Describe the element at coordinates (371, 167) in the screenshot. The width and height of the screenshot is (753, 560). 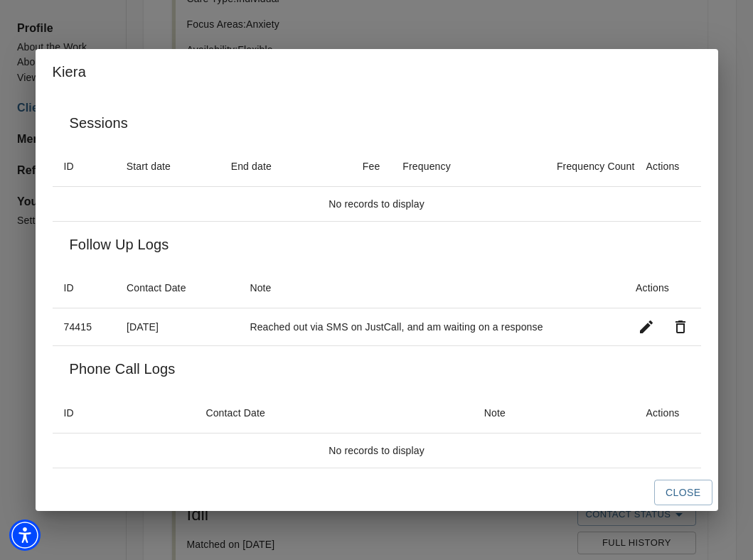
I see `div: Fee` at that location.